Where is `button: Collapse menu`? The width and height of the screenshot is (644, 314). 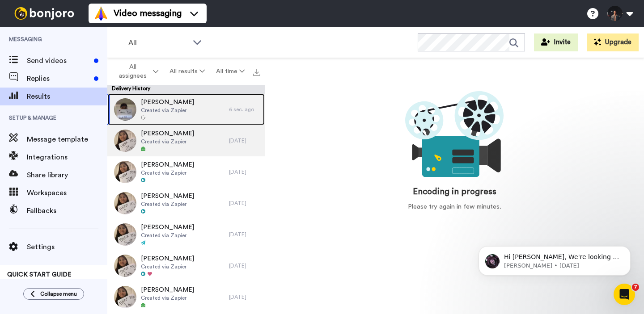
button: Collapse menu is located at coordinates (54, 294).